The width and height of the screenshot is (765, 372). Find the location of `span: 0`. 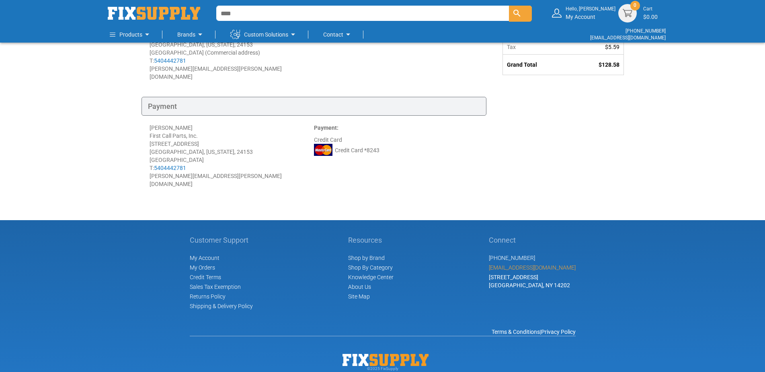

span: 0 is located at coordinates (635, 5).